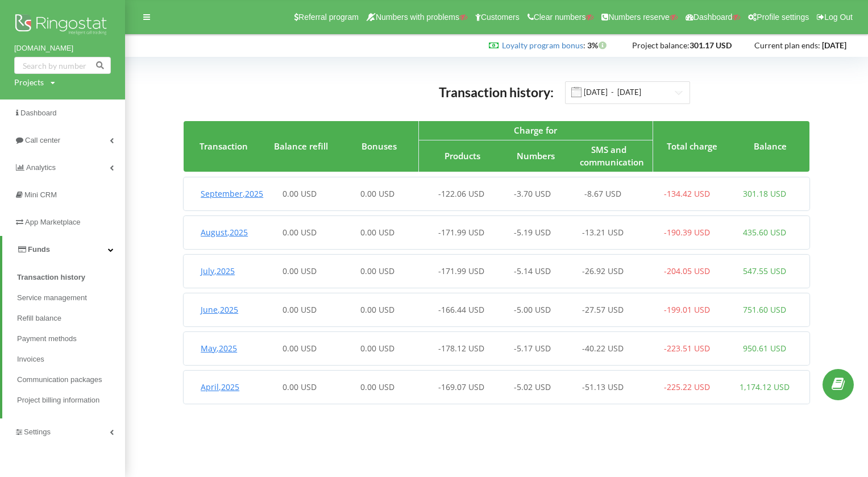 The height and width of the screenshot is (477, 868). I want to click on span: -178.12 USD, so click(461, 348).